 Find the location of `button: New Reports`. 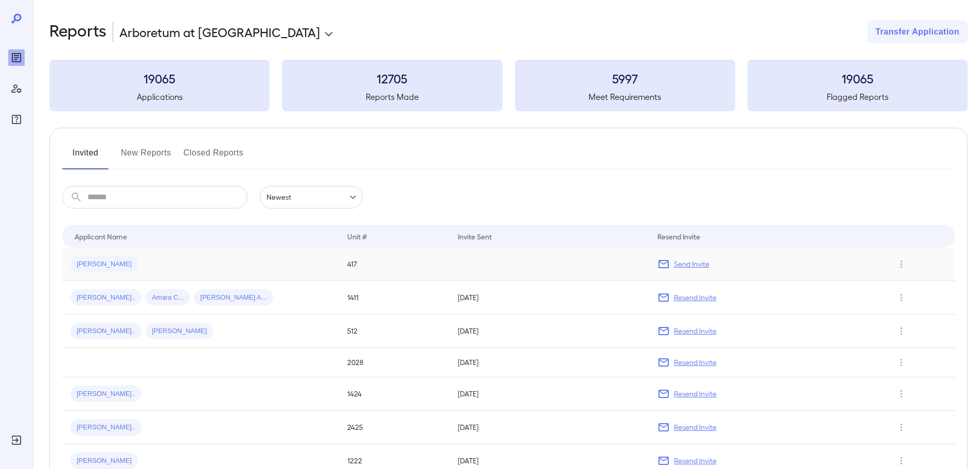

button: New Reports is located at coordinates (146, 157).